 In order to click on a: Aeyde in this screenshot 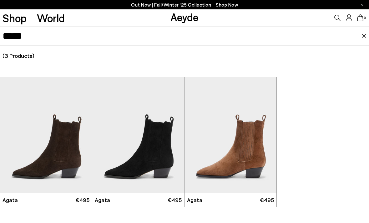, I will do `click(185, 17)`.